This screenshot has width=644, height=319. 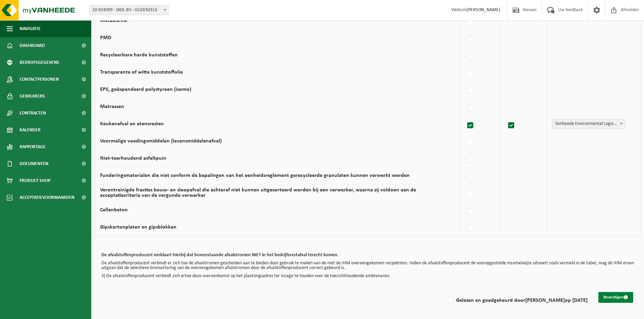 What do you see at coordinates (367, 276) in the screenshot?
I see `p: 3) De afvalstoffenproducent verbindt zich ertoe deze overeenkomst op het plaatsingsadres ter inza...` at bounding box center [367, 276].